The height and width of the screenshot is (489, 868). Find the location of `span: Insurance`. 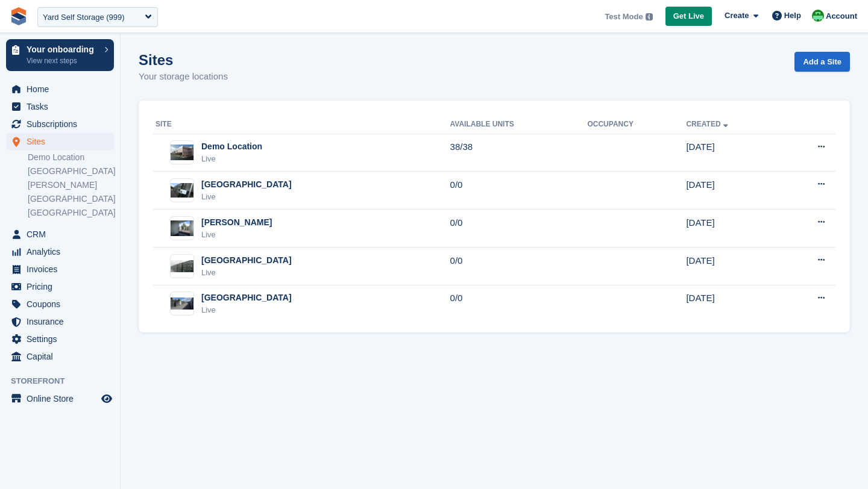

span: Insurance is located at coordinates (63, 322).